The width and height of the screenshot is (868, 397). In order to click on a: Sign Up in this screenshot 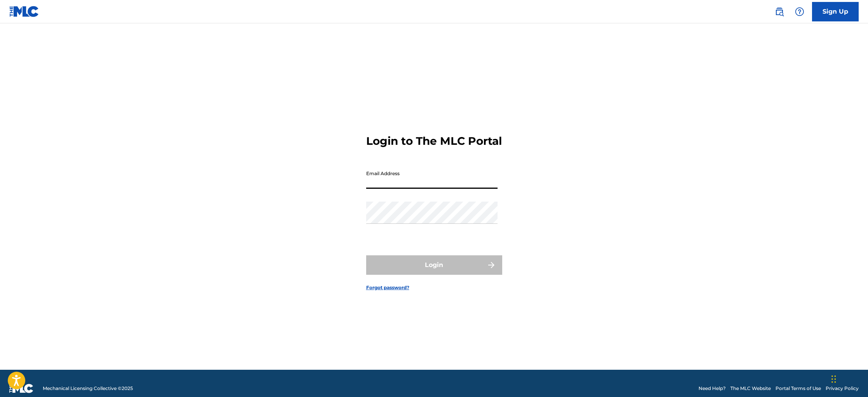, I will do `click(835, 12)`.